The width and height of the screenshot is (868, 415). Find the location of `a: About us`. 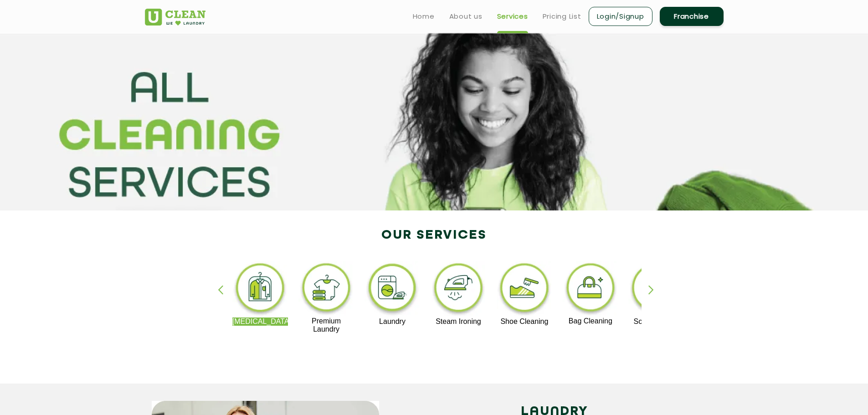

a: About us is located at coordinates (466, 17).